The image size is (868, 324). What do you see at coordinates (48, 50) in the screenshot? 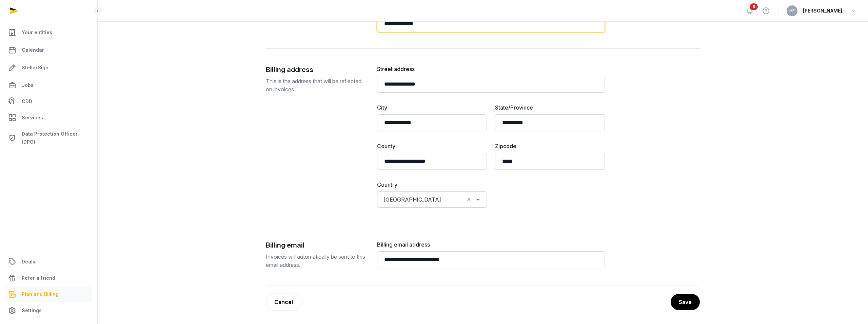
I see `a: Calendar` at bounding box center [48, 50].